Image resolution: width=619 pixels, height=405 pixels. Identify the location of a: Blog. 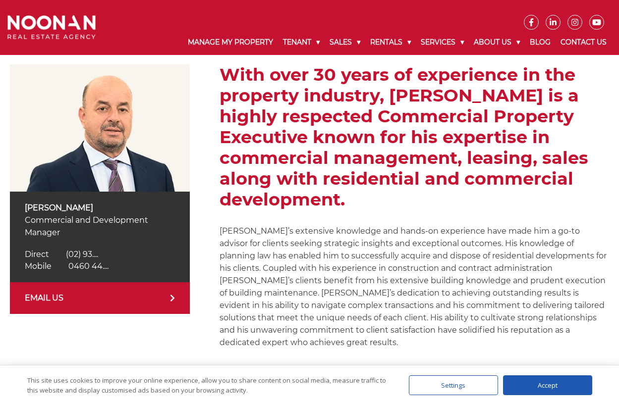
(540, 42).